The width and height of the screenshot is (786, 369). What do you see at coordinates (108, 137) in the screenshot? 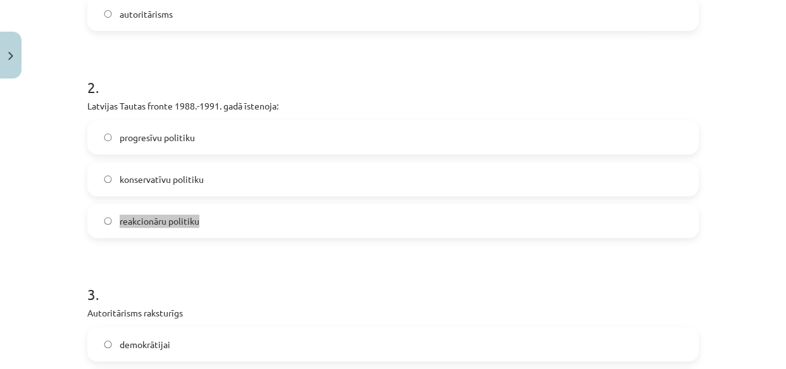
I see `input: progresīvu politiku` at bounding box center [108, 137].